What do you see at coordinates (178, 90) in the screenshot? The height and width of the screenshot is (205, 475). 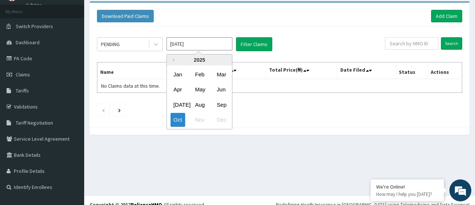 I see `div: Choose April 2025` at bounding box center [178, 90].